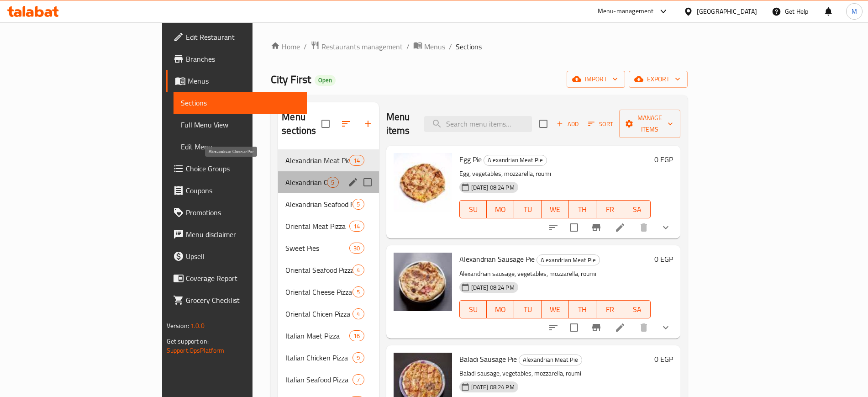 The height and width of the screenshot is (397, 868). Describe the element at coordinates (236, 169) in the screenshot. I see `a: Choice Groups` at that location.